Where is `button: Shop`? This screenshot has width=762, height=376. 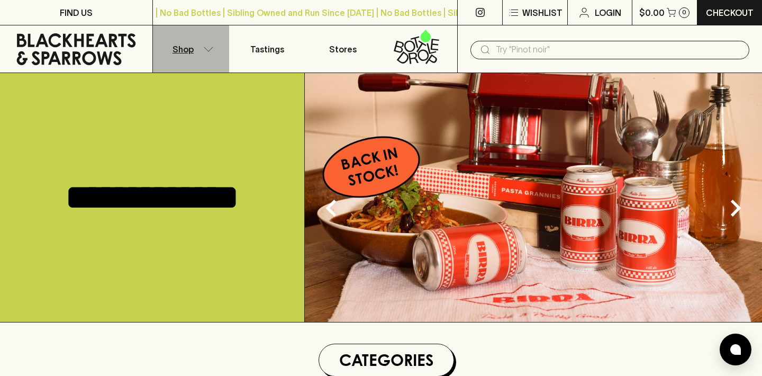 button: Shop is located at coordinates (191, 49).